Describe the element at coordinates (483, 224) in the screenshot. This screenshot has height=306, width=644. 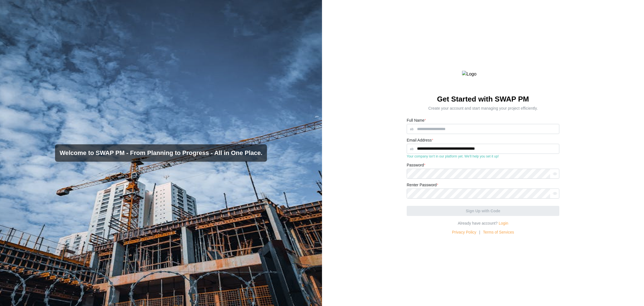
I see `div: Already have account?` at that location.